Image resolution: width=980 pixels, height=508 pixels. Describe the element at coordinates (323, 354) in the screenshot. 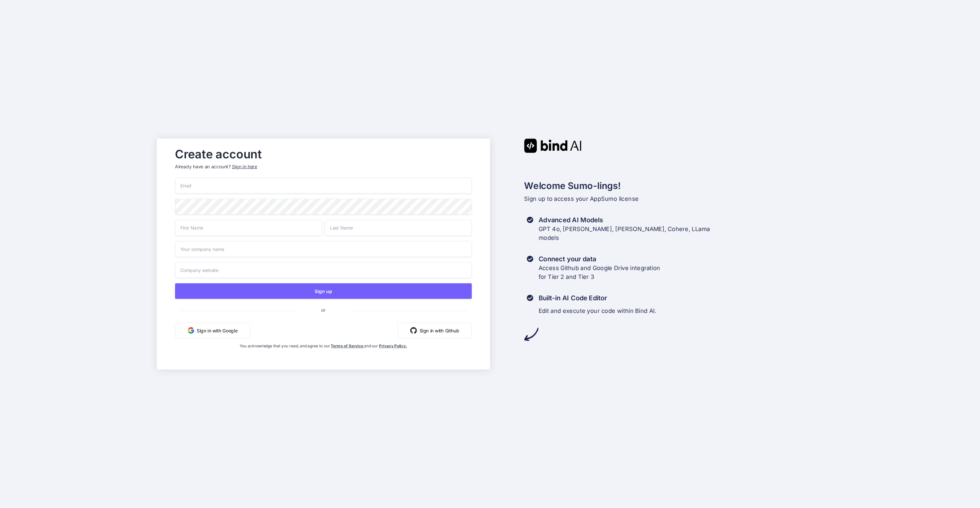

I see `div: You acknowledge that you read, and agree to our and our` at that location.